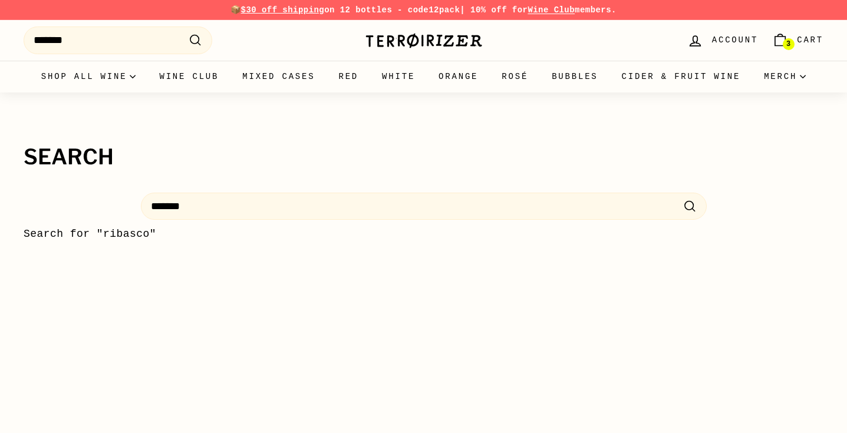 Image resolution: width=847 pixels, height=433 pixels. What do you see at coordinates (809, 40) in the screenshot?
I see `span: Cart` at bounding box center [809, 40].